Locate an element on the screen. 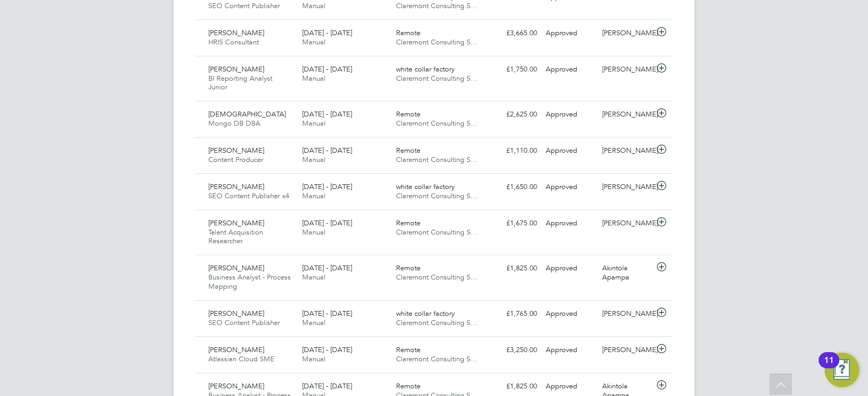  div: £1,750.00 is located at coordinates (513, 69).